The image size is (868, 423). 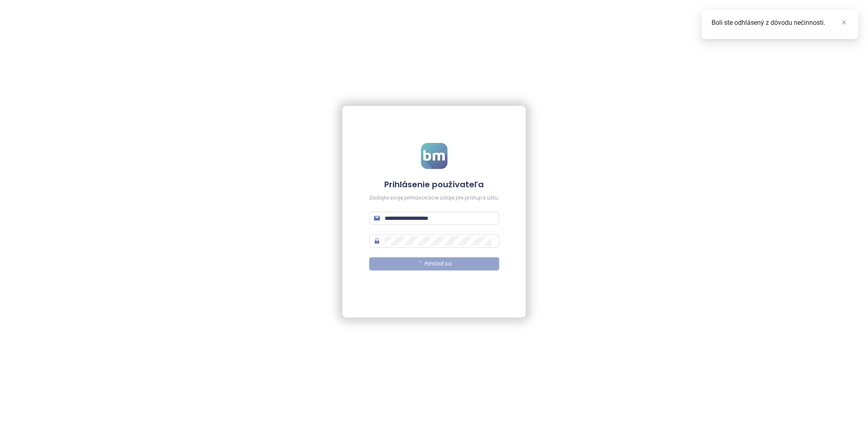 I want to click on h4: Prihlásenie používateľa, so click(x=434, y=184).